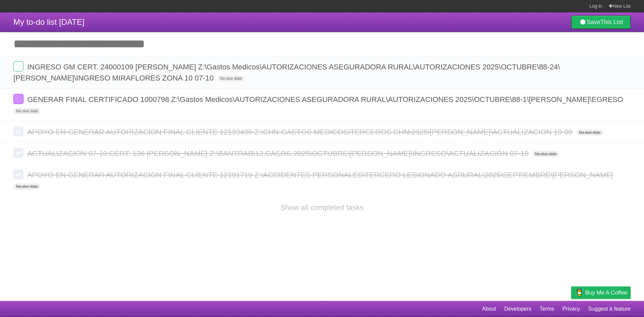 This screenshot has height=317, width=644. I want to click on span: APOYO EN GENERAR AUTORIZACION FINAL CLIENTE 12193405 Z:\CHN GASTOS MEDICOS\TERCEROS CHN\2025\[PER..., so click(300, 132).